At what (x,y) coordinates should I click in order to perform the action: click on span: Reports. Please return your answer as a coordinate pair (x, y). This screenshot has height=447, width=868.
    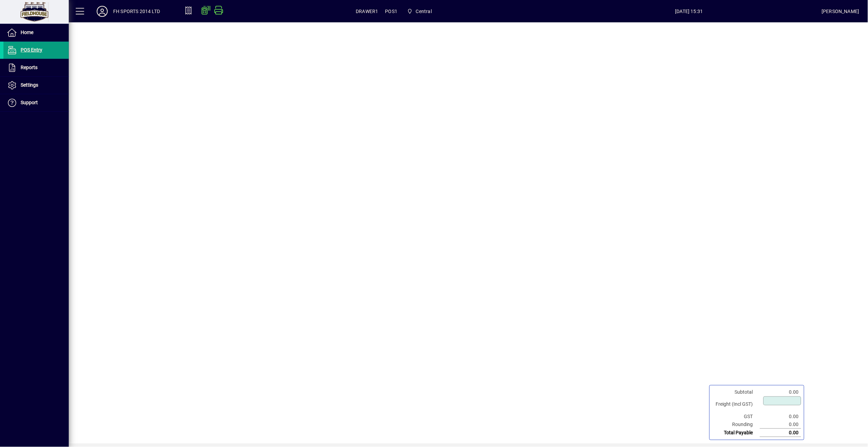
    Looking at the image, I should click on (29, 68).